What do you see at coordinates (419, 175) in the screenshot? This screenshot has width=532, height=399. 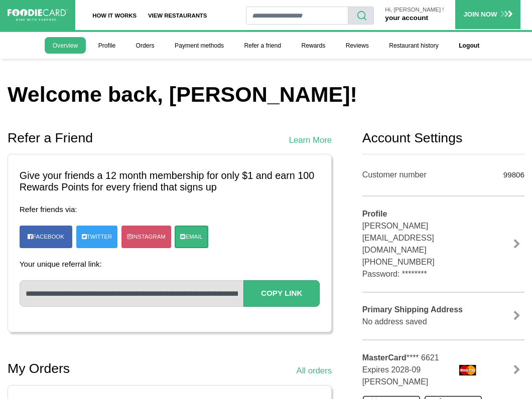 I see `div: Customer number` at bounding box center [419, 175].